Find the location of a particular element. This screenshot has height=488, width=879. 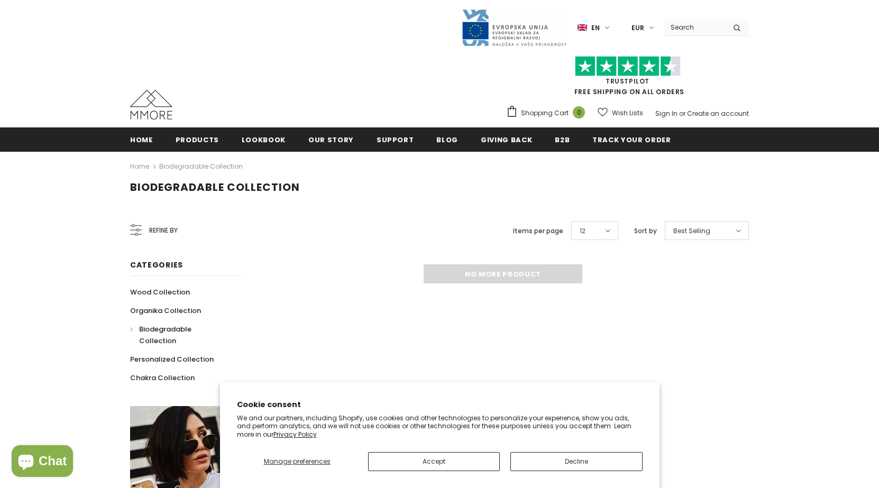

span: EUR is located at coordinates (638, 28).